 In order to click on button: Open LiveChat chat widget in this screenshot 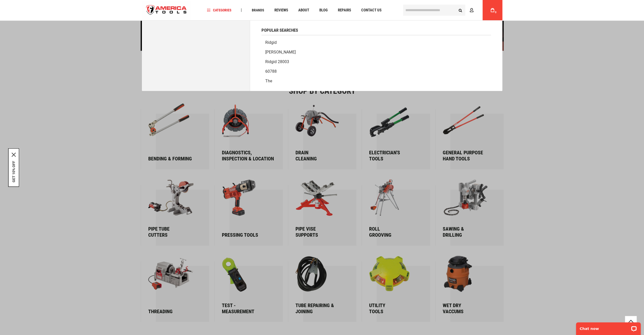, I will do `click(61, 10)`.